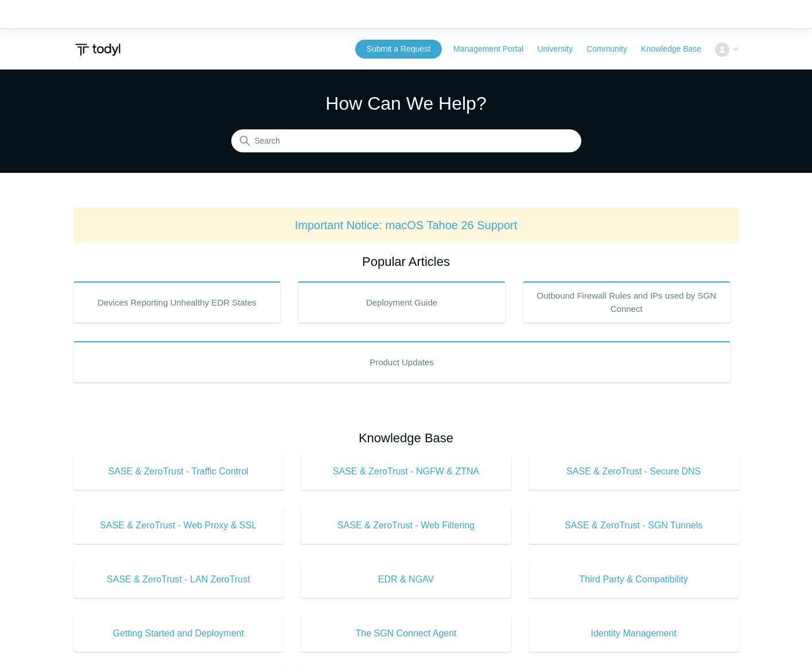 The image size is (812, 672). Describe the element at coordinates (633, 580) in the screenshot. I see `span: Third Party & Compatibility` at that location.